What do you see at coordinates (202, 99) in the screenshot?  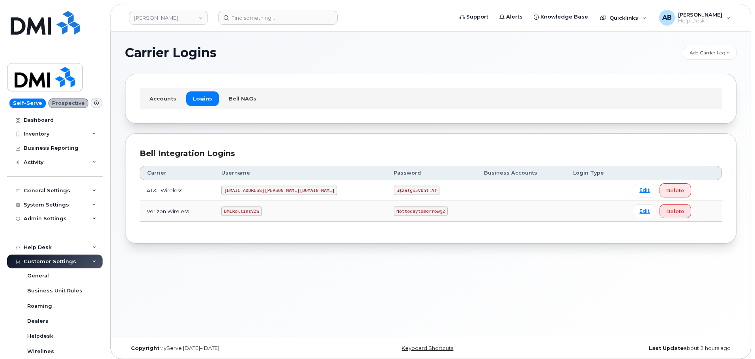 I see `a: Logins` at bounding box center [202, 99].